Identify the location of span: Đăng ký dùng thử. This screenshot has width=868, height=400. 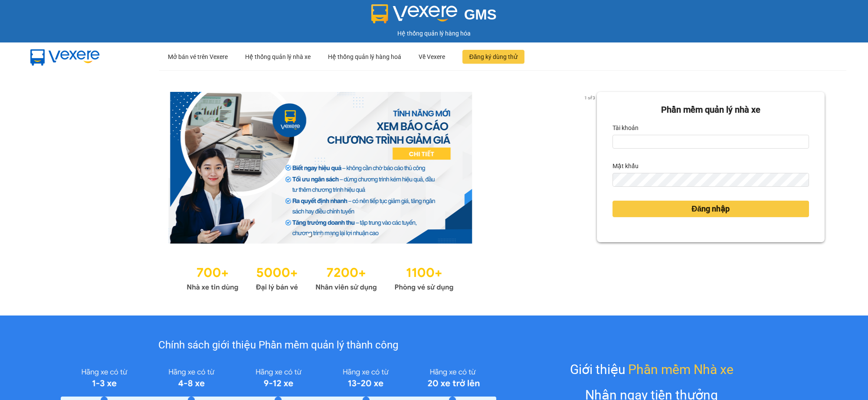
(493, 57).